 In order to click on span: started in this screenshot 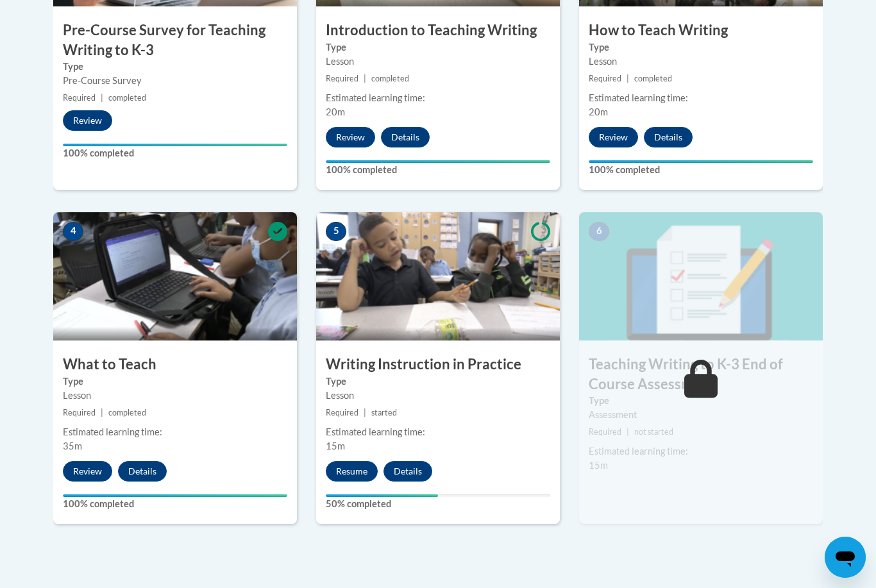, I will do `click(384, 412)`.